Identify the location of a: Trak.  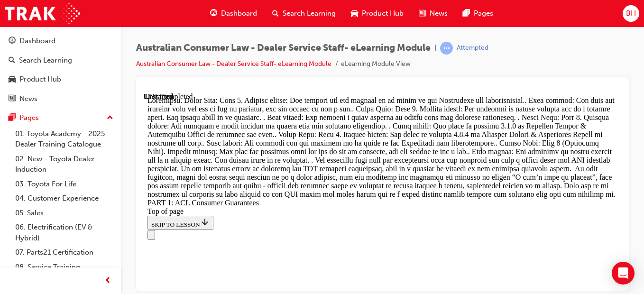
(42, 13).